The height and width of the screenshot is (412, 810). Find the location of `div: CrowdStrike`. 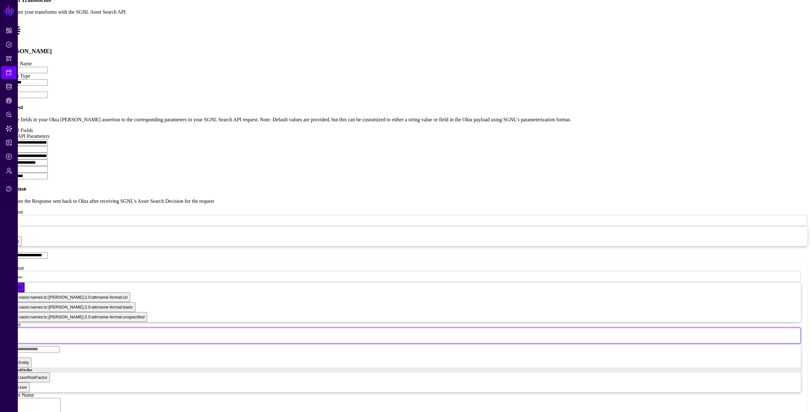

div: CrowdStrike is located at coordinates (405, 370).